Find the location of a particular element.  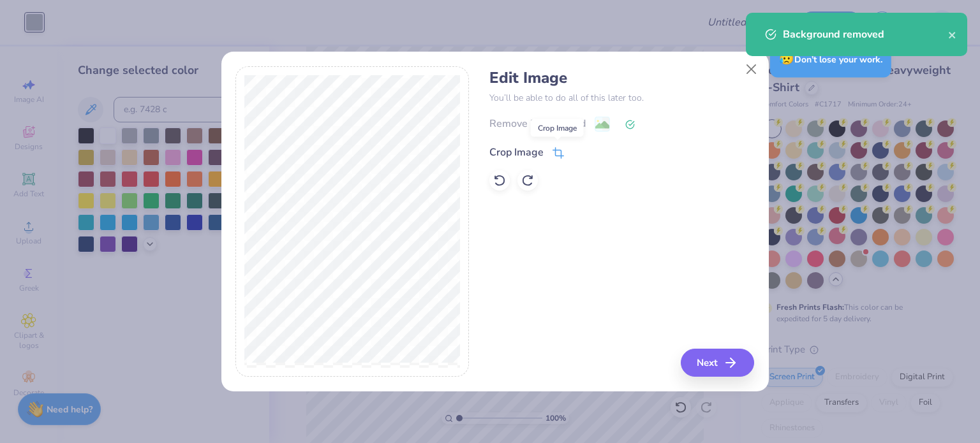

div: Don’t lose your work. is located at coordinates (831, 58).